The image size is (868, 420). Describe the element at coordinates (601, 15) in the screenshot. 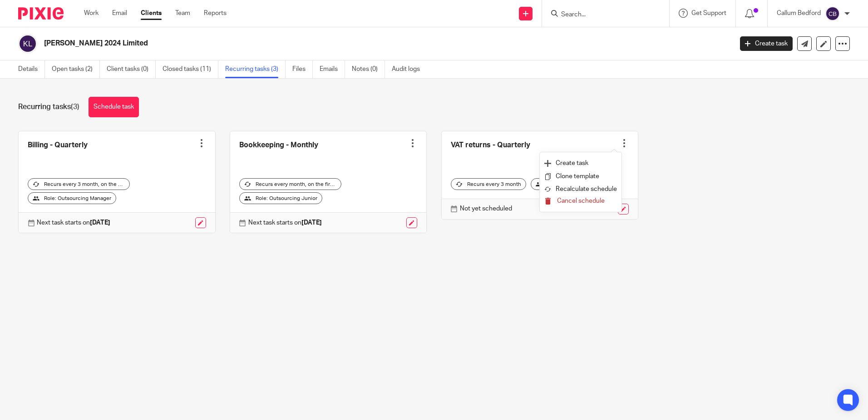

I see `input: Search` at that location.